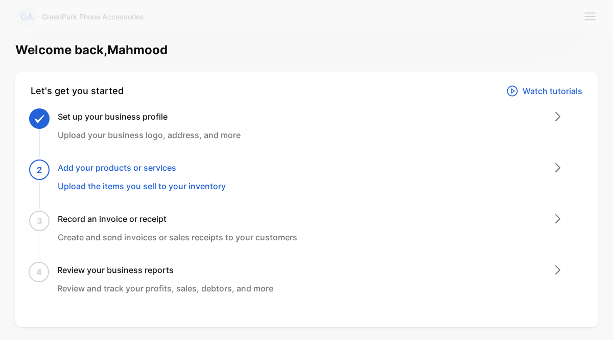 The width and height of the screenshot is (613, 340). What do you see at coordinates (27, 17) in the screenshot?
I see `p: GA` at bounding box center [27, 17].